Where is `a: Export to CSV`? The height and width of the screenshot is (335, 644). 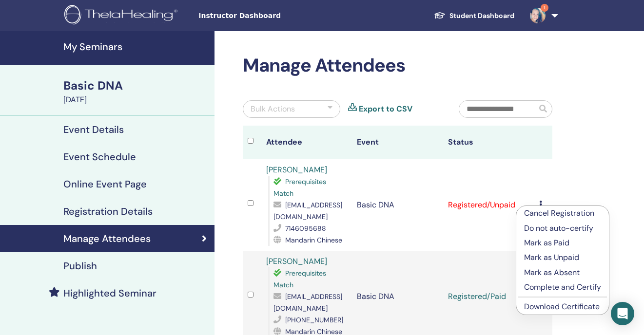 a: Export to CSV is located at coordinates (386, 109).